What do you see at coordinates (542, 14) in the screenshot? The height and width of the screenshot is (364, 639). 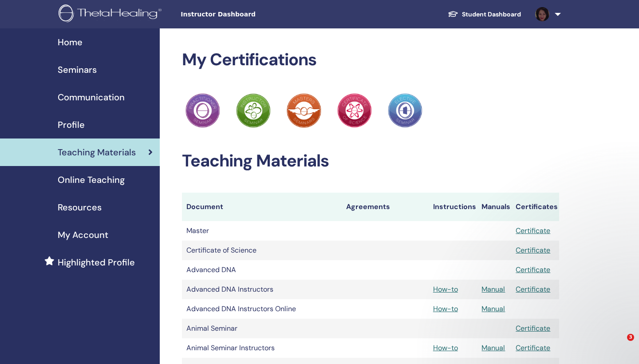 I see `img: default.jpg` at bounding box center [542, 14].